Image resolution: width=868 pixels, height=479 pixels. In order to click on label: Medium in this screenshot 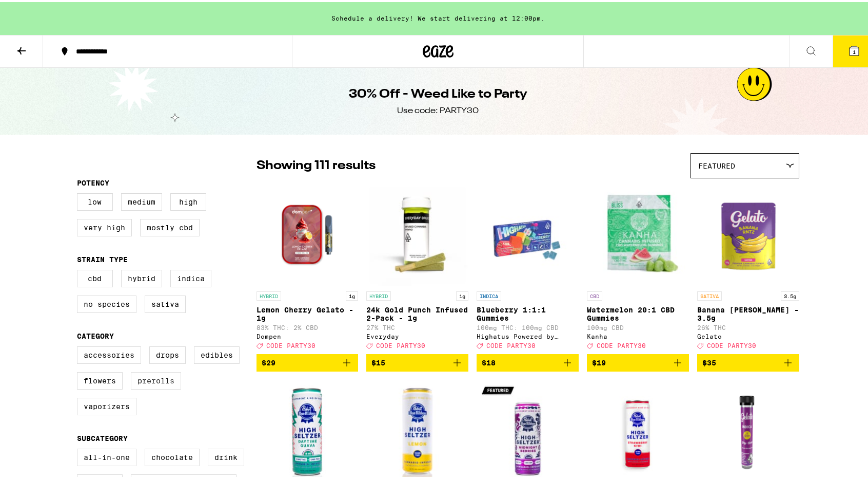, I will do `click(141, 200)`.